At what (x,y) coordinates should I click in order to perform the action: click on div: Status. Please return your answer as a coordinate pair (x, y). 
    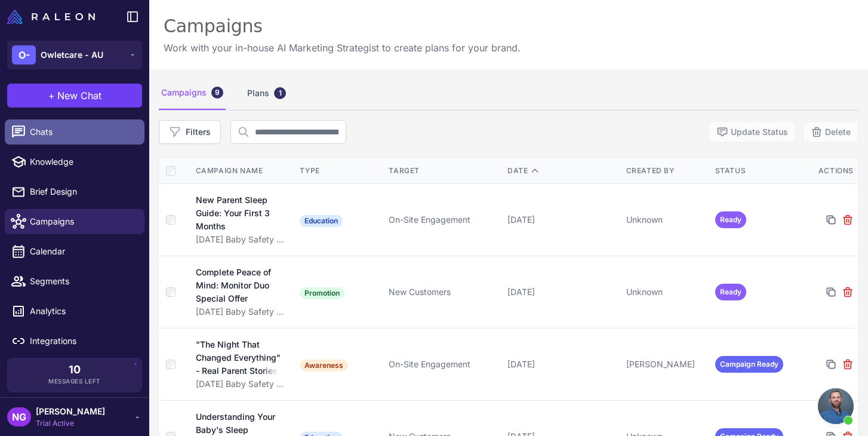
    Looking at the image, I should click on (755, 170).